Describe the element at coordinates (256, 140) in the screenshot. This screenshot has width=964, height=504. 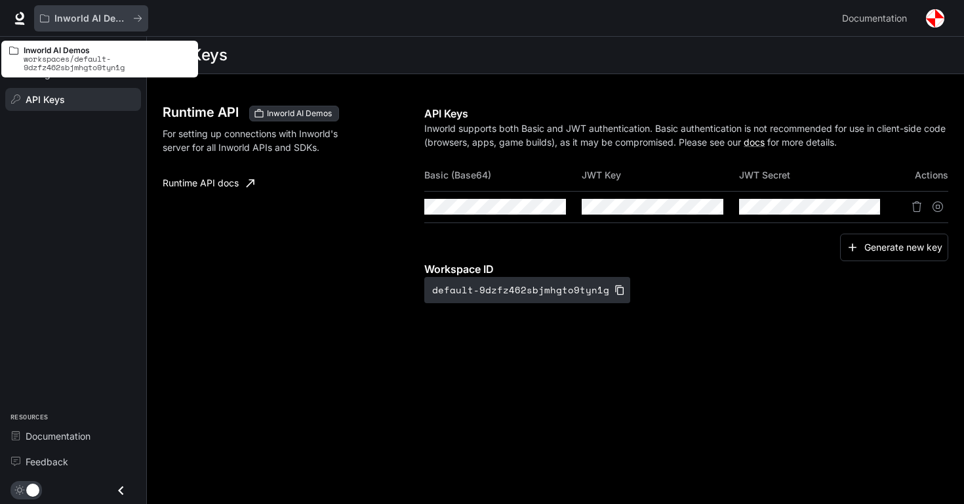
I see `p: For setting up connections with Inworld's server for all Inworld APIs and SDKs.` at that location.